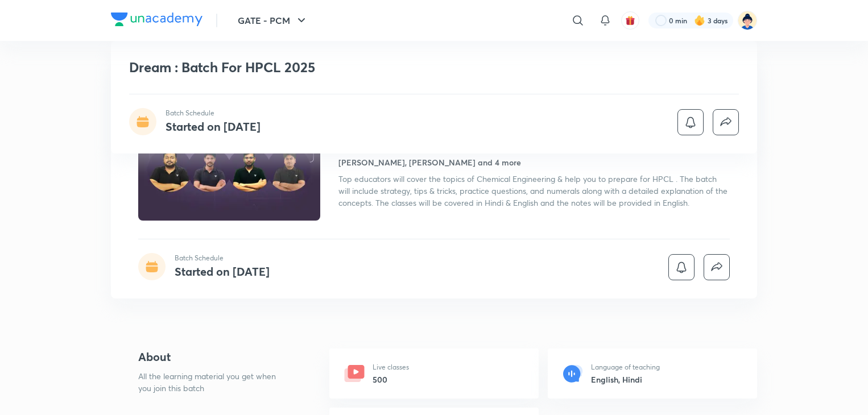 The width and height of the screenshot is (868, 415). Describe the element at coordinates (229, 169) in the screenshot. I see `img: Thumbnail` at that location.